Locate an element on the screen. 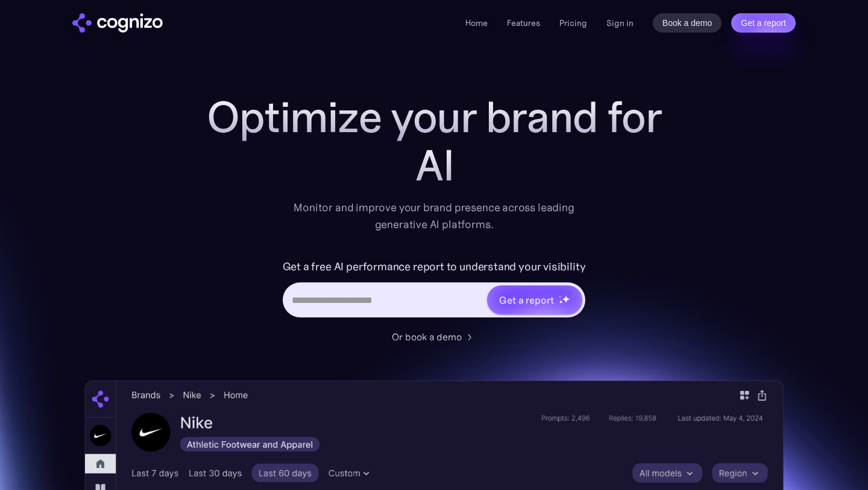 The height and width of the screenshot is (490, 868). img: cognizo logo is located at coordinates (118, 23).